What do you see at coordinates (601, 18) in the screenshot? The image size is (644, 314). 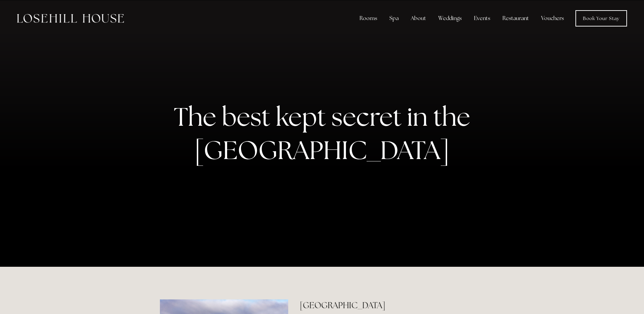 I see `a: Book Your Stay` at bounding box center [601, 18].